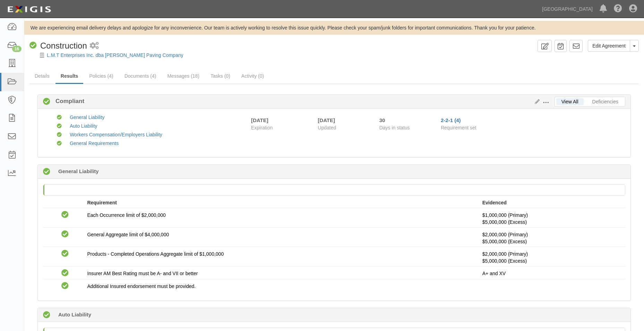 This screenshot has width=644, height=331. Describe the element at coordinates (87, 117) in the screenshot. I see `a: General Liability` at that location.